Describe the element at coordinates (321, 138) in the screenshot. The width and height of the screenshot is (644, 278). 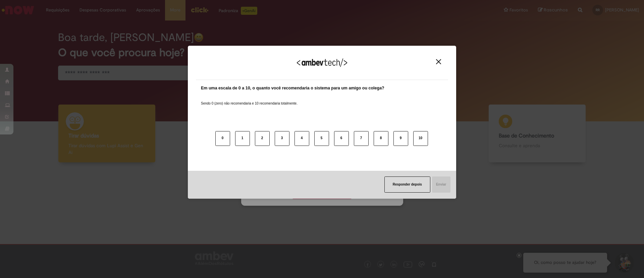
I see `button: 5` at that location.